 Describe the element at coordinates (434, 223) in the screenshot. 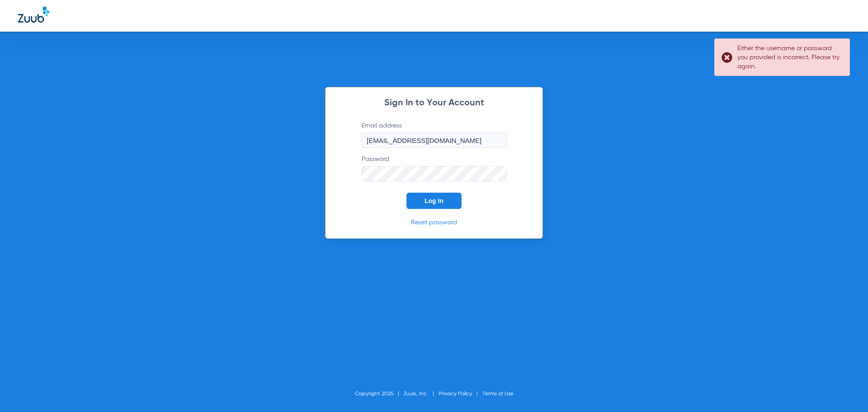

I see `a: Reset password` at that location.